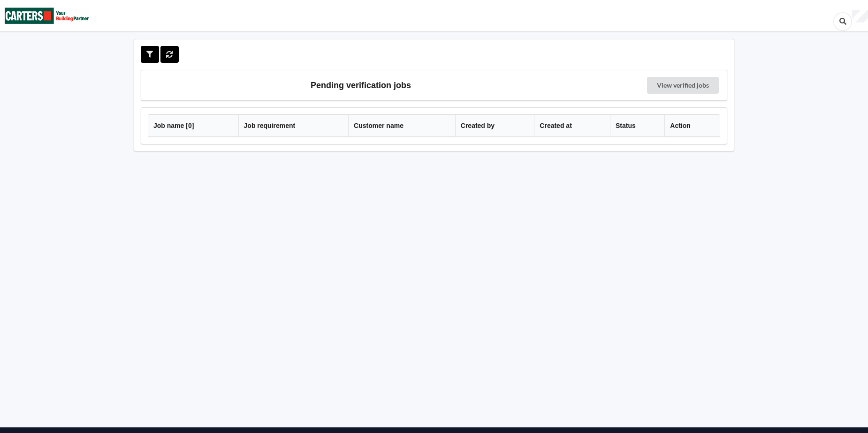 The image size is (868, 433). What do you see at coordinates (637, 126) in the screenshot?
I see `th: Status` at bounding box center [637, 126].